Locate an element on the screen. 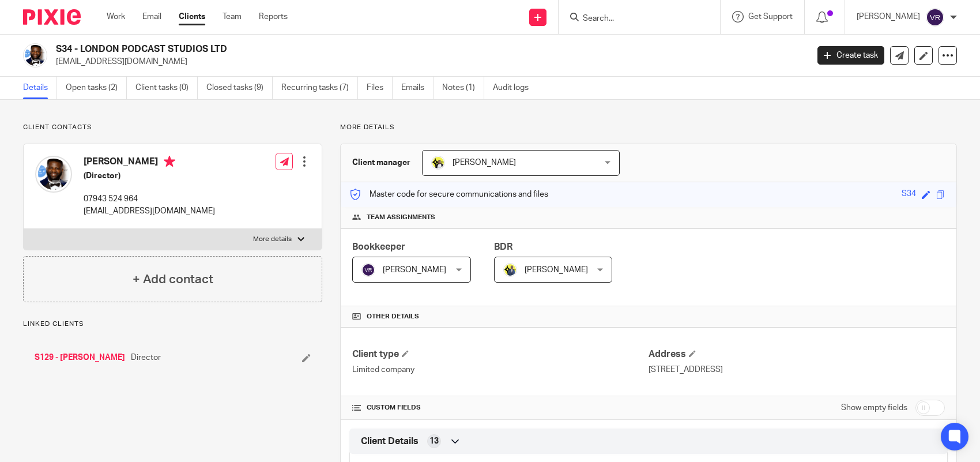 The image size is (980, 462). img: Carine-Starbridge.jpg is located at coordinates (438, 162).